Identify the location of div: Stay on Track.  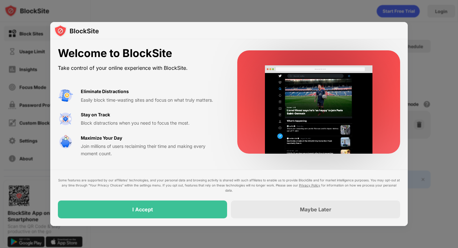
(95, 115).